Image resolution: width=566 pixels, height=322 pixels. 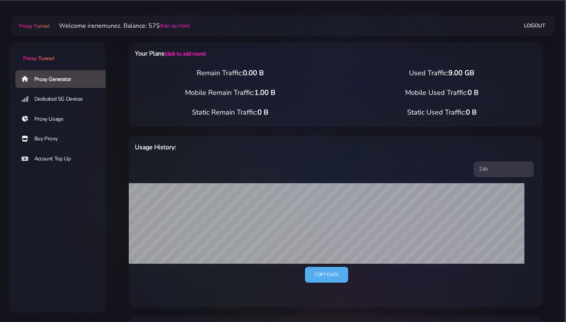 I want to click on div: Remain Traffic:, so click(x=230, y=73).